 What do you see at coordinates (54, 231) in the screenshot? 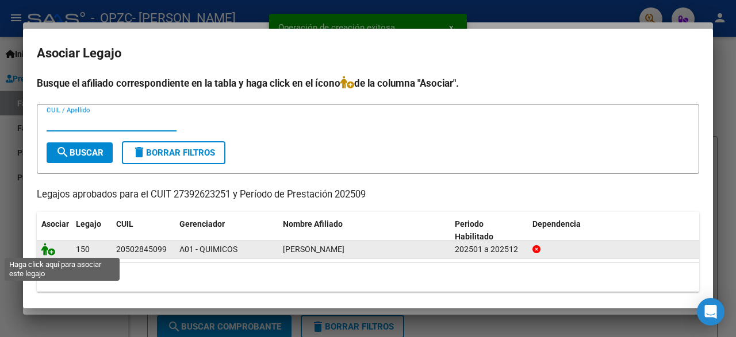
I see `datatable-header-cell: Asociar` at bounding box center [54, 231].